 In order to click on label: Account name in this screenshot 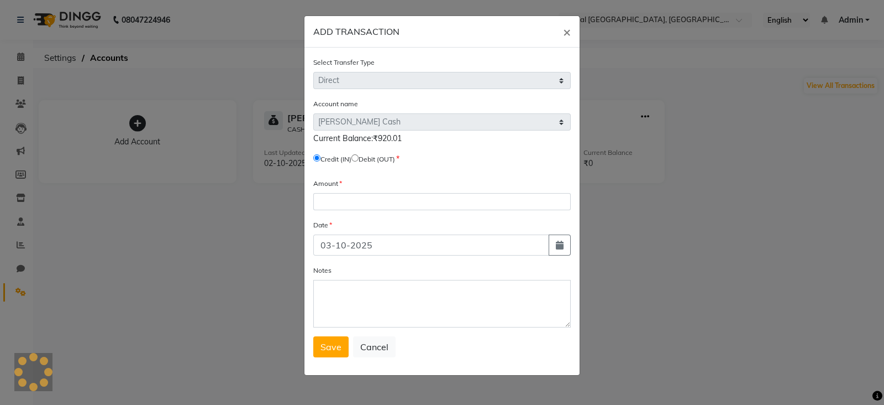, I will do `click(335, 104)`.